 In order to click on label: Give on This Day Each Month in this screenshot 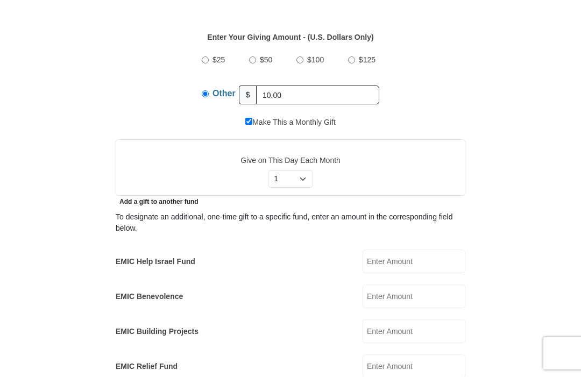, I will do `click(291, 160)`.